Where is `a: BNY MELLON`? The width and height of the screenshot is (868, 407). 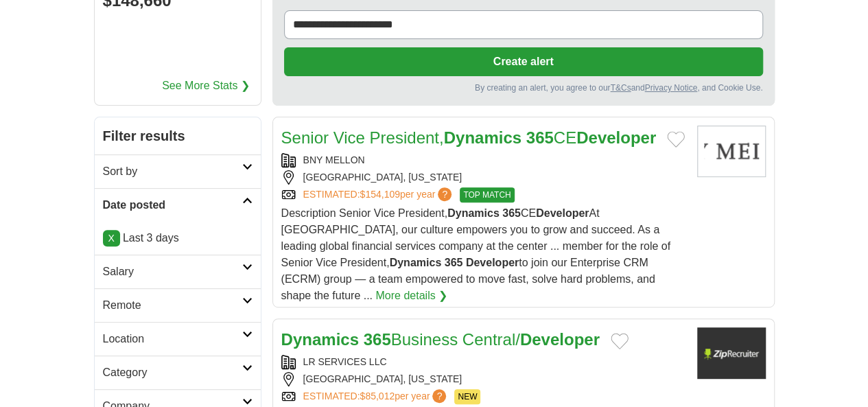 a: BNY MELLON is located at coordinates (334, 160).